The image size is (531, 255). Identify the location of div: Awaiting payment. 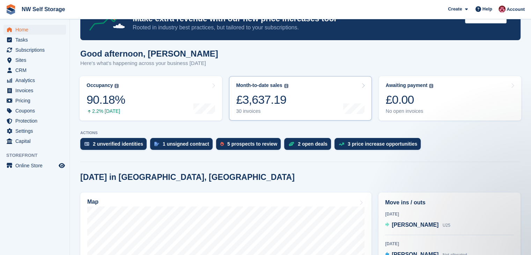
(407, 85).